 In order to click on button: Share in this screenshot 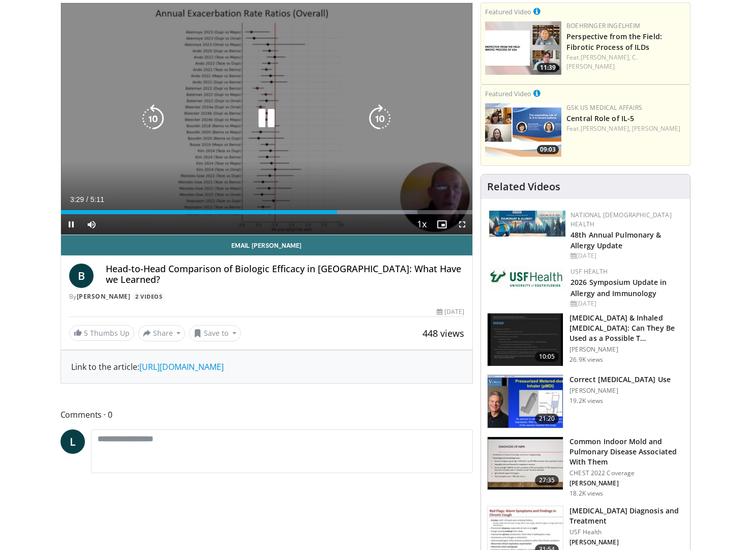, I will do `click(162, 333)`.